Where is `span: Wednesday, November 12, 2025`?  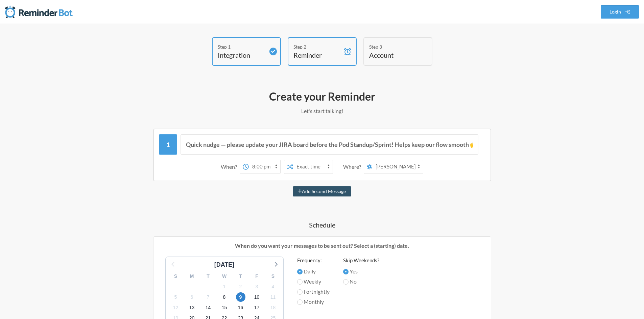 span: Wednesday, November 12, 2025 is located at coordinates (176, 308).